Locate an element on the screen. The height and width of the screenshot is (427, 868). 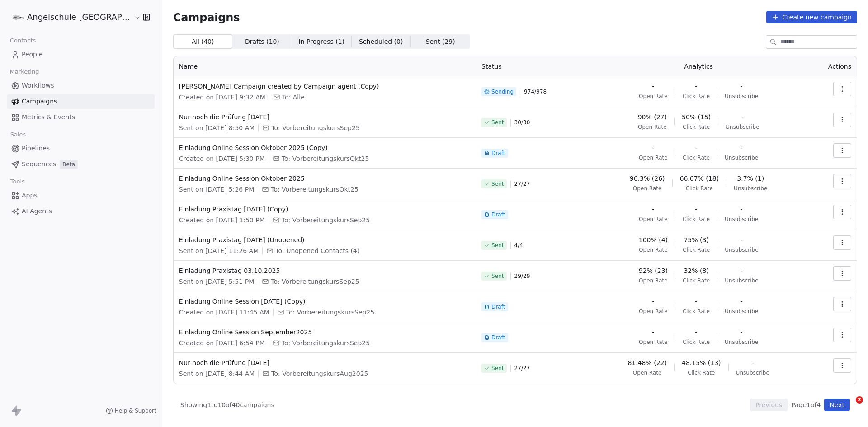
span: Help & Support is located at coordinates (136, 411).